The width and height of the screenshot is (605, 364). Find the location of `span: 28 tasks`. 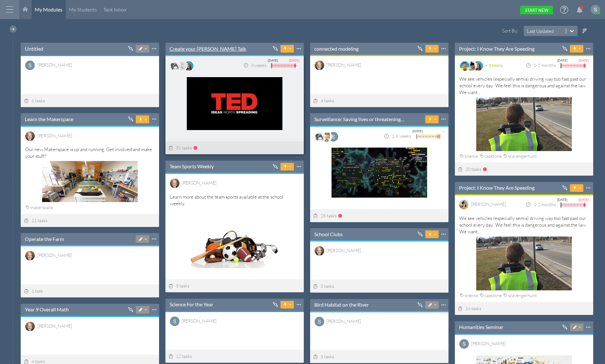

span: 28 tasks is located at coordinates (325, 216).